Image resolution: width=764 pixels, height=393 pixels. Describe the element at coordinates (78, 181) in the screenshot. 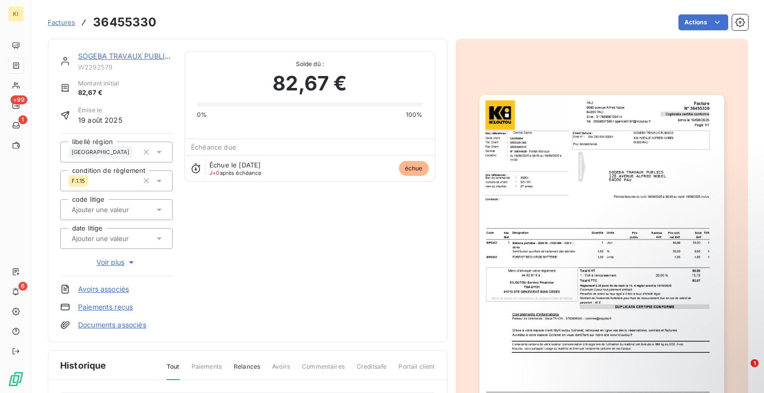

I see `span: F.1.15` at that location.